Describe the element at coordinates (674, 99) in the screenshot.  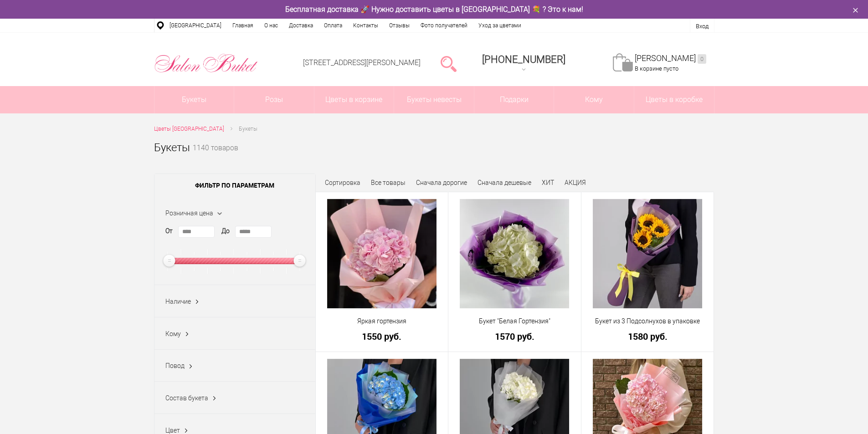
I see `a: Цветы в коробке` at that location.